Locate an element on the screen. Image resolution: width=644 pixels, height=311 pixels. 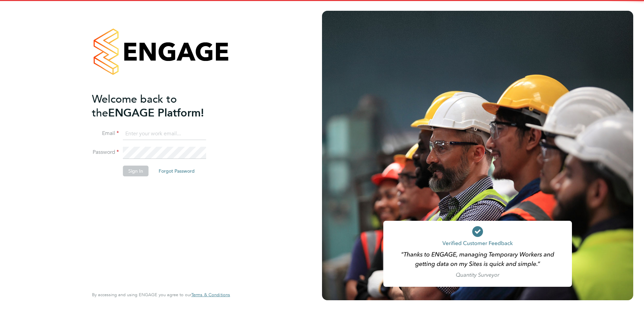
label: Email is located at coordinates (105, 133).